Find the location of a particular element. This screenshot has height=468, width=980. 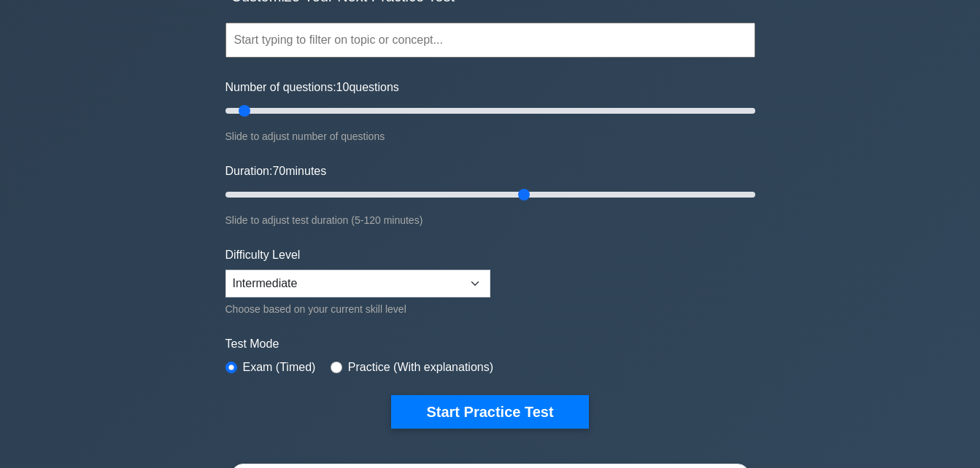

label: Difficulty Level is located at coordinates (262, 255).